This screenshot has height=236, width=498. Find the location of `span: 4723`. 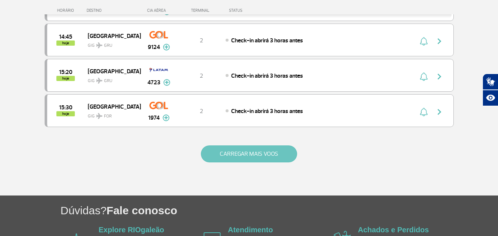

span: 4723 is located at coordinates (154, 83).